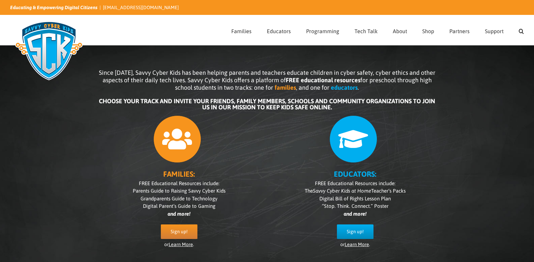 This screenshot has width=534, height=262. I want to click on span: Shop, so click(428, 31).